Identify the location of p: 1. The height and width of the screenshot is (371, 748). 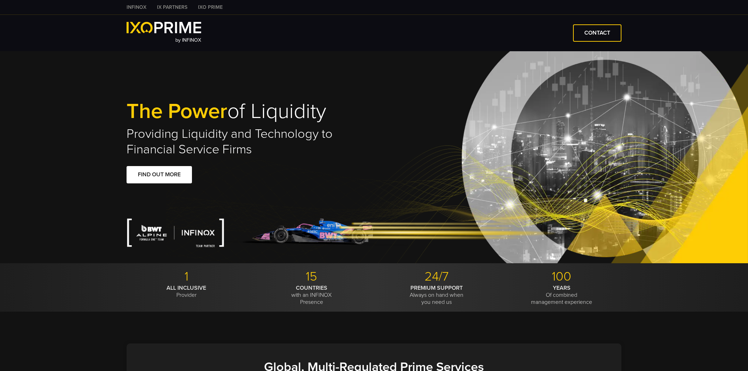
(186, 277).